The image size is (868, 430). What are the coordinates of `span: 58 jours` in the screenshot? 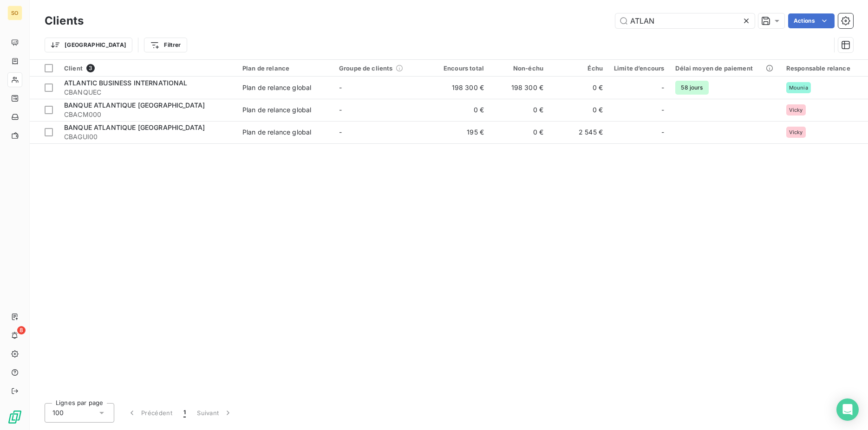 It's located at (692, 88).